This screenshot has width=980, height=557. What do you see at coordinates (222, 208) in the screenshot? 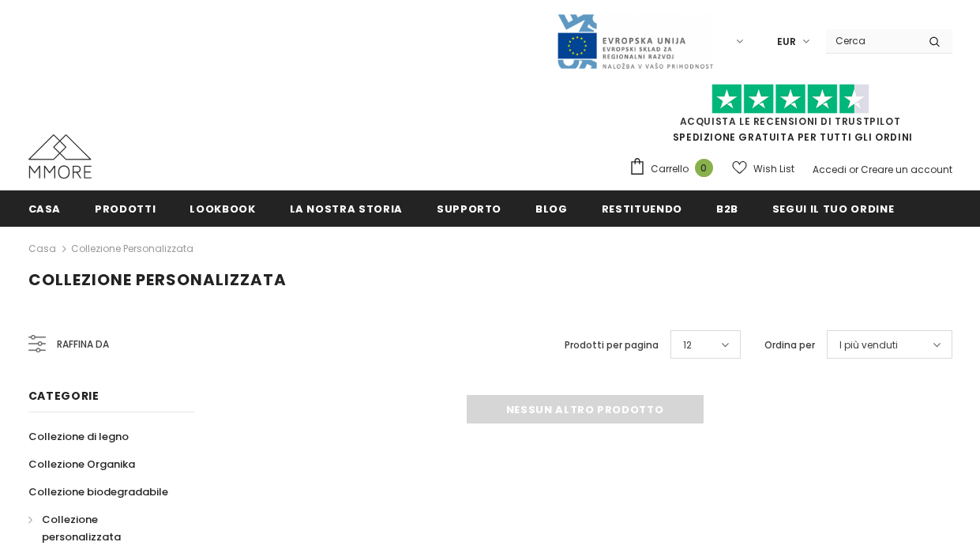
I see `a: Lookbook` at bounding box center [222, 208].